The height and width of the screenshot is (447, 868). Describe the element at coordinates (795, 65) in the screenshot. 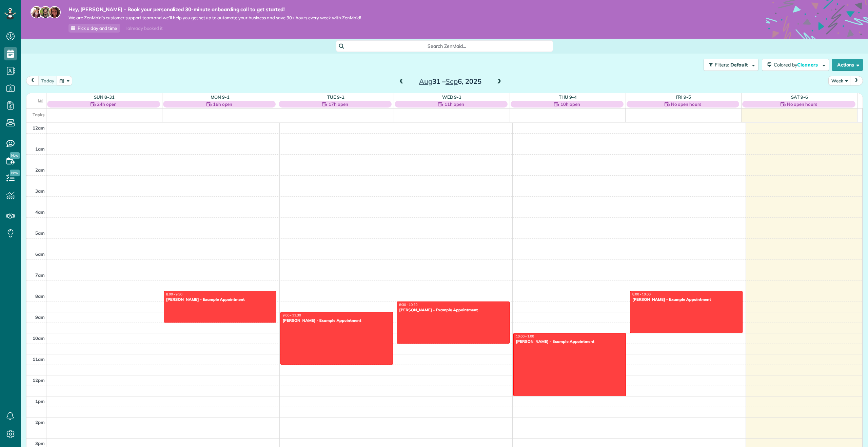

I see `button: Colored byCleaners` at that location.